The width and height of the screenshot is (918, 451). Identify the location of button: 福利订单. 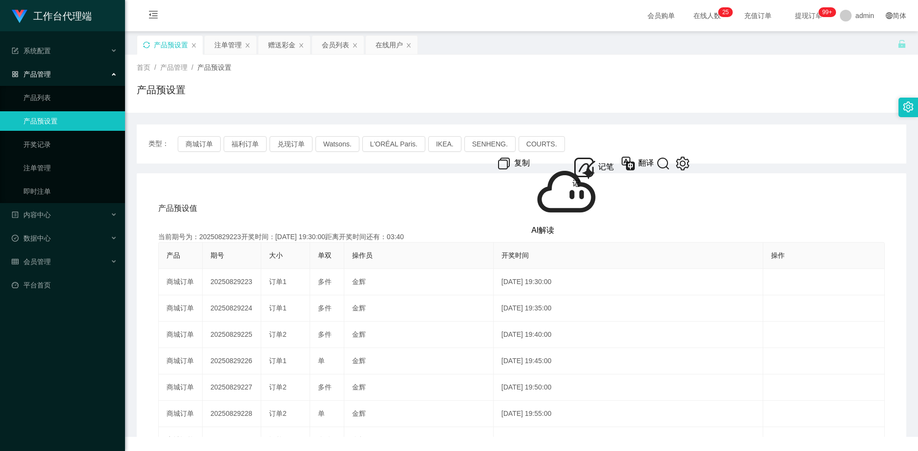
(245, 144).